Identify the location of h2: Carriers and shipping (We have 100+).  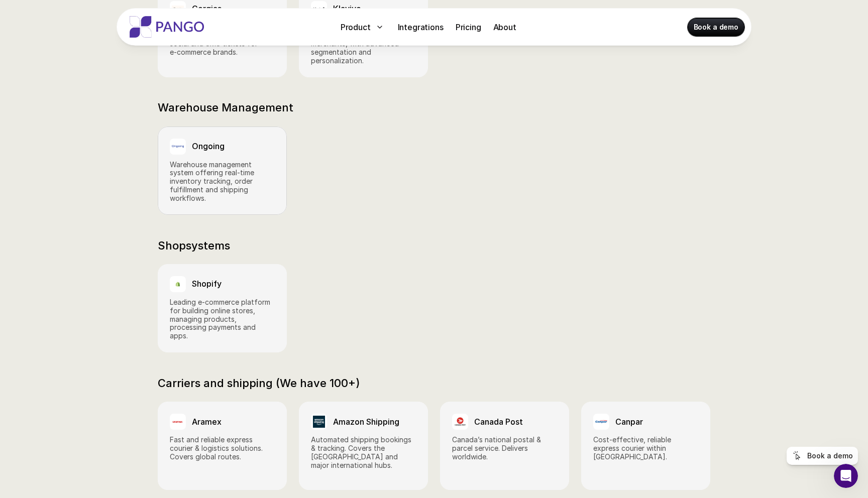
(259, 383).